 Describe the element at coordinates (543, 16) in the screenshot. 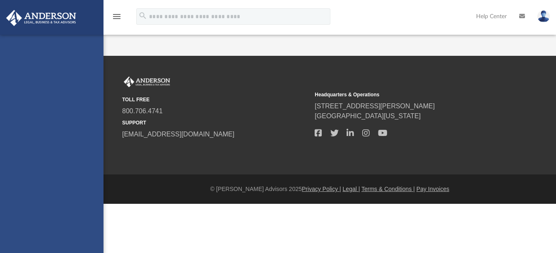

I see `img: User Pic` at that location.